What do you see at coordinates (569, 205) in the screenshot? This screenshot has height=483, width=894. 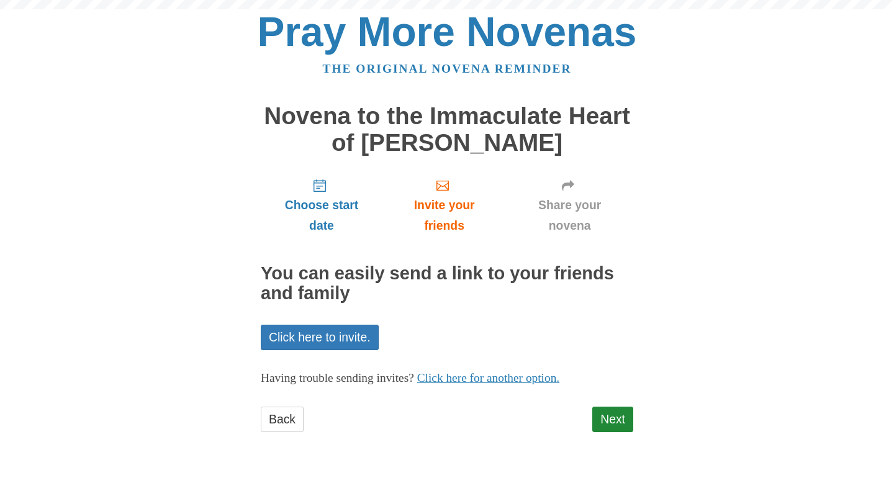 I see `a: Share your novena` at bounding box center [569, 205].